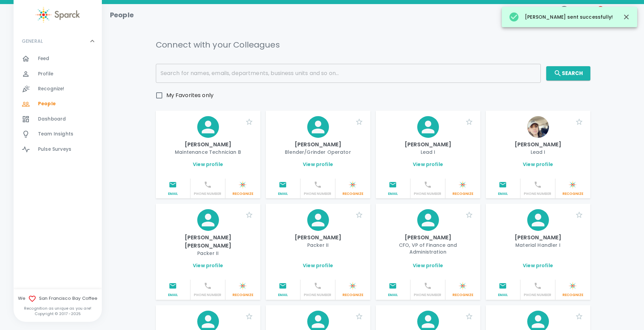 This screenshot has width=644, height=330. What do you see at coordinates (58, 74) in the screenshot?
I see `div: Profile` at bounding box center [58, 74].